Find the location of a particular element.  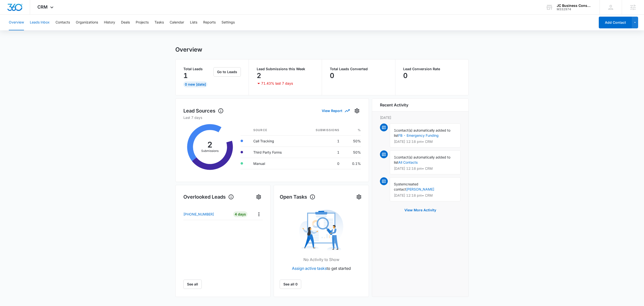

a: All Contacts is located at coordinates (408, 162).